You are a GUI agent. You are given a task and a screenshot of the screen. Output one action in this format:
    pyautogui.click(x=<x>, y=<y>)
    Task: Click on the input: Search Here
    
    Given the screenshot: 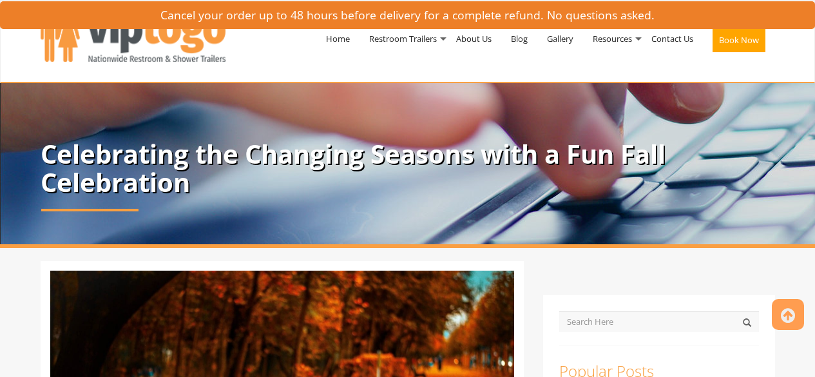 What is the action you would take?
    pyautogui.click(x=659, y=322)
    